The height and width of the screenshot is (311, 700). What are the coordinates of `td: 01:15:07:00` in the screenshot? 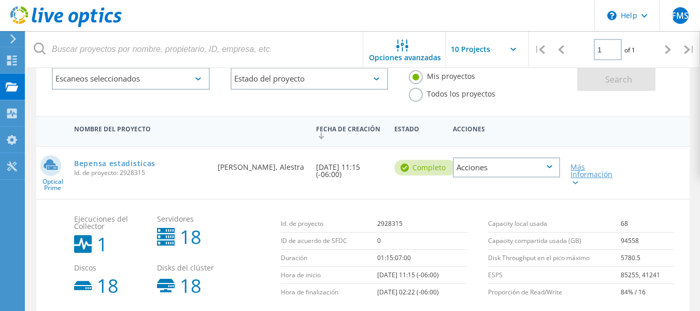 It's located at (422, 258).